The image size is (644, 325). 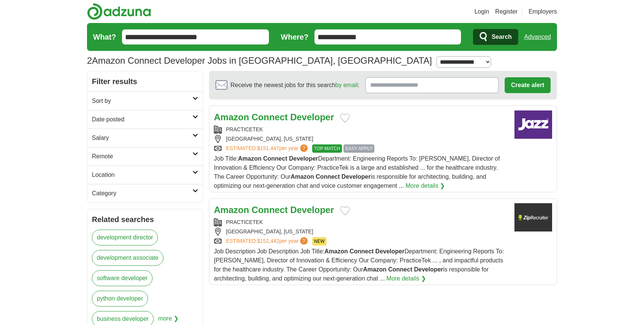 I want to click on span: Search, so click(x=502, y=37).